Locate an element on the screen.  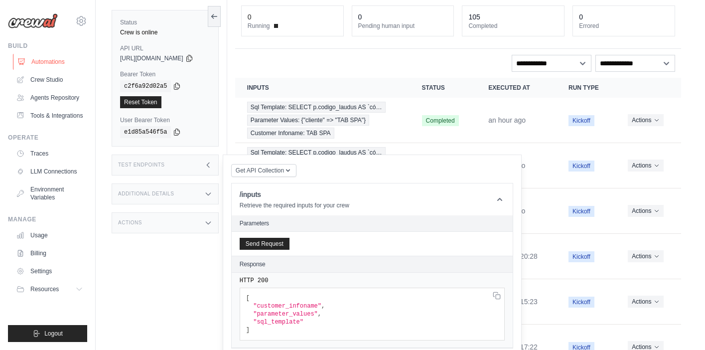
time: October 3, 2025 at 15:23 hdvdC is located at coordinates (512, 301).